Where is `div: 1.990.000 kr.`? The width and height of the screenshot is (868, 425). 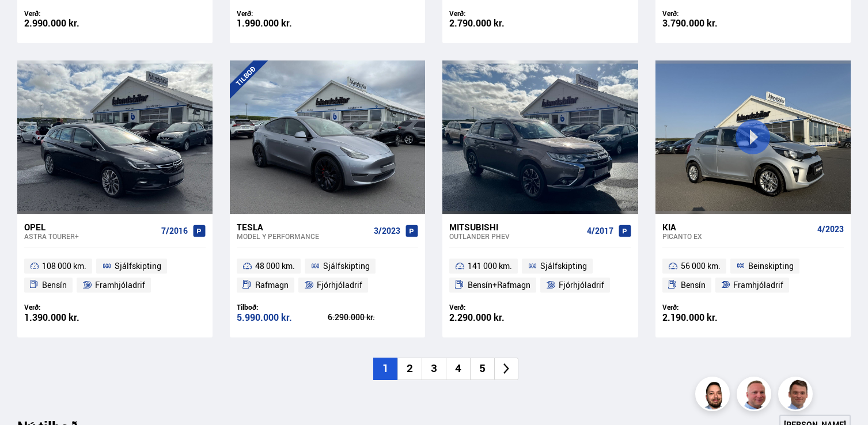 div: 1.990.000 kr. is located at coordinates (282, 23).